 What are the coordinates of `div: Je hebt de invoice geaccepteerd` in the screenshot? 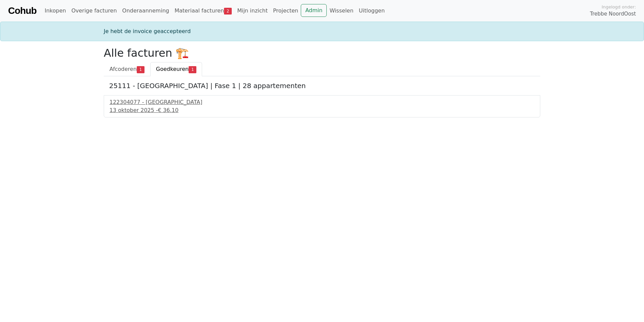 It's located at (322, 31).